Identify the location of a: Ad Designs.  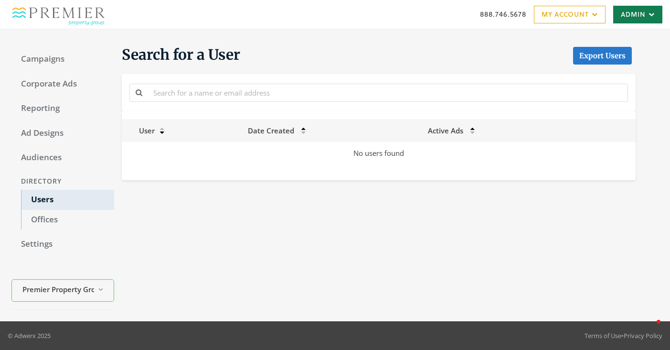
(63, 133).